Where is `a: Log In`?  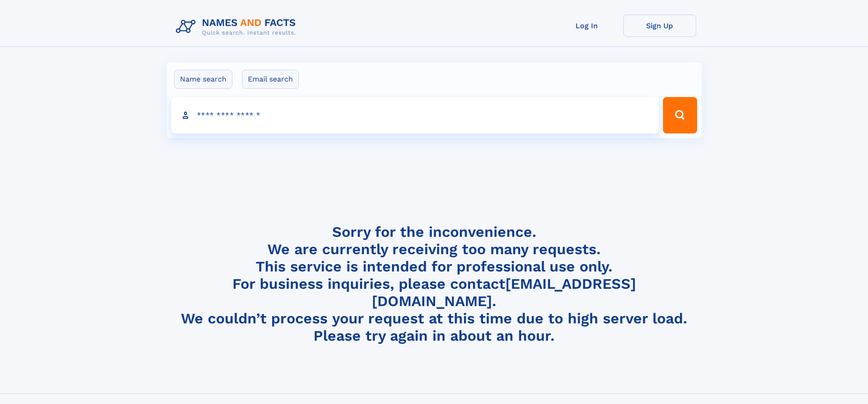
a: Log In is located at coordinates (587, 25).